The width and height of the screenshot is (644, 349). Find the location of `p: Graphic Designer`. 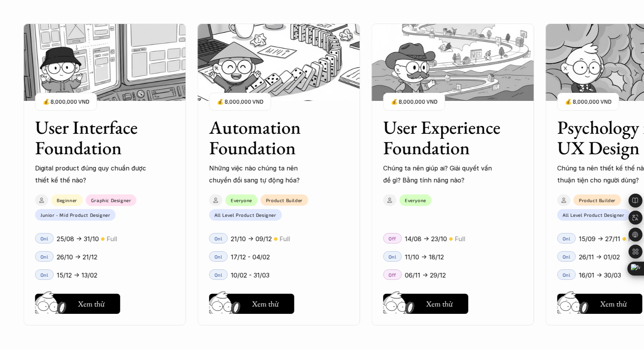

p: Graphic Designer is located at coordinates (111, 201).